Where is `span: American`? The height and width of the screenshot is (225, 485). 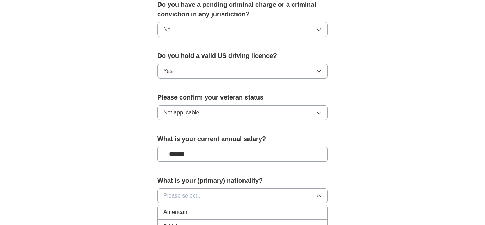
span: American is located at coordinates (175, 212).